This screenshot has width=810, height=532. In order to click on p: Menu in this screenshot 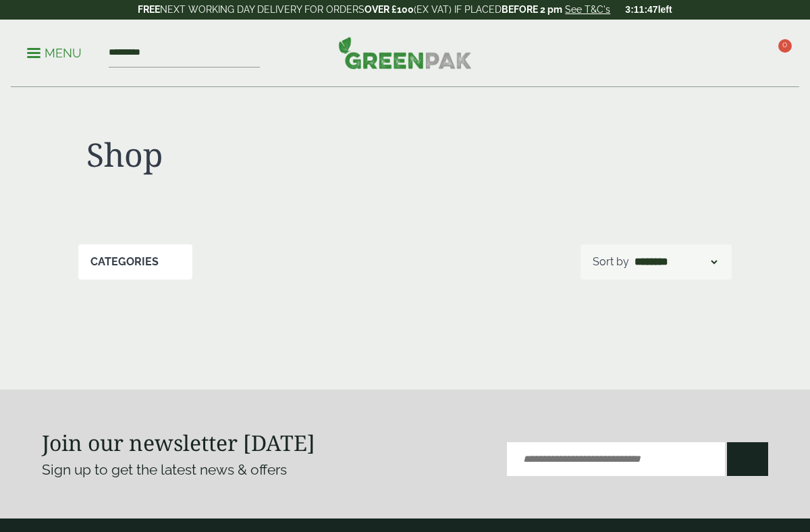, I will do `click(54, 53)`.